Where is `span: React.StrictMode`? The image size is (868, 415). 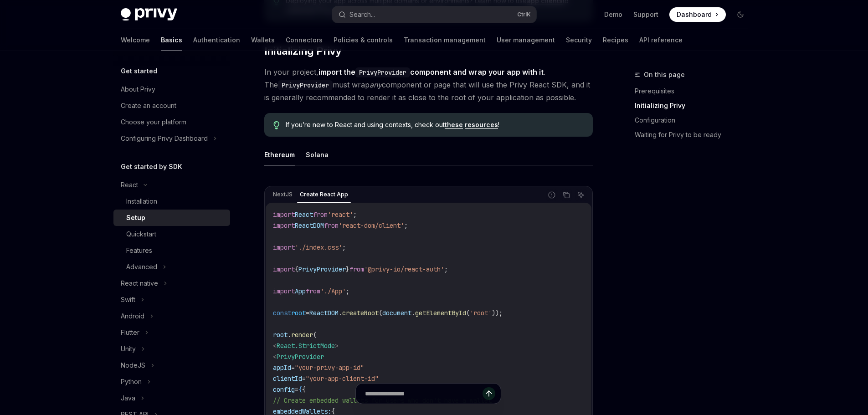 span: React.StrictMode is located at coordinates (306, 346).